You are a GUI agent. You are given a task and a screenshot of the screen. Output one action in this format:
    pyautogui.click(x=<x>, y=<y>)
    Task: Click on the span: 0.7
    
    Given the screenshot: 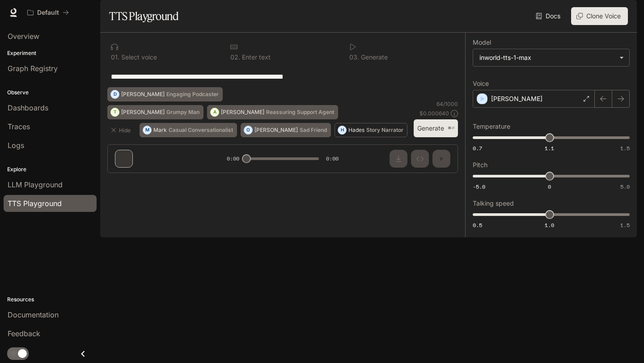 What is the action you would take?
    pyautogui.click(x=478, y=148)
    